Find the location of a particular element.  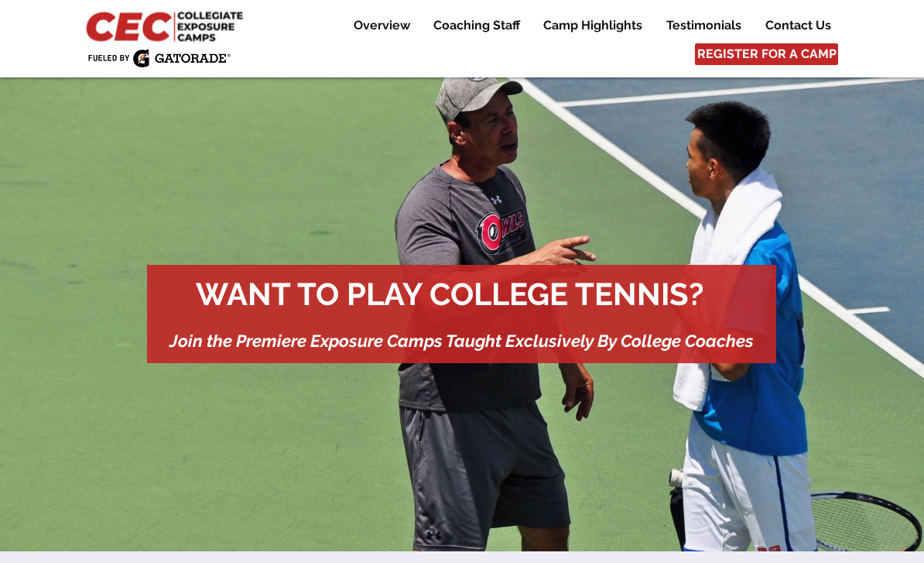

p: Camp Highlights is located at coordinates (593, 26).